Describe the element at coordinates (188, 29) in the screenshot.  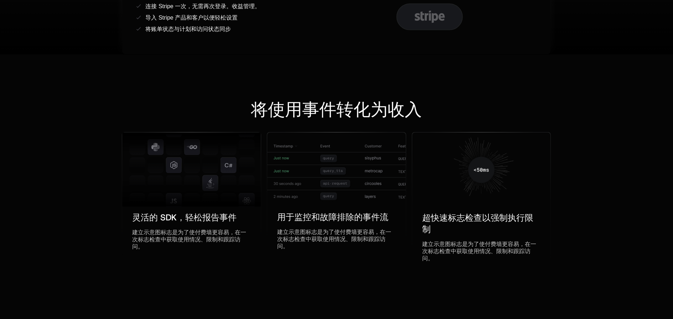
I see `font: 将账单状态与计划和访问状态同步` at that location.